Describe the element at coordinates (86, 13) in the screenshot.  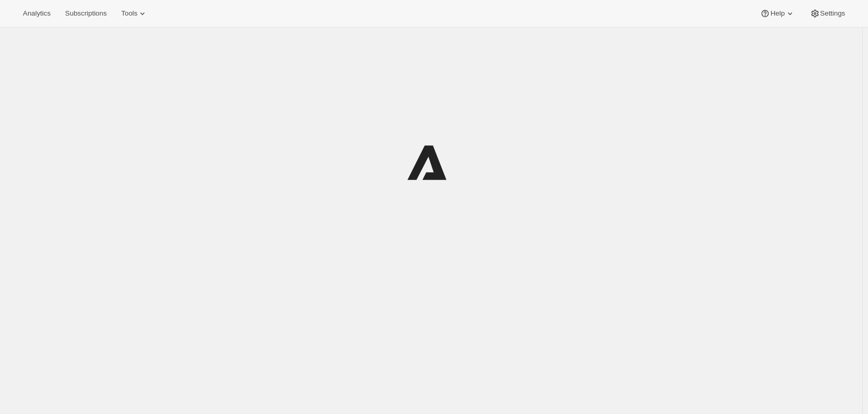
I see `span: Subscriptions` at that location.